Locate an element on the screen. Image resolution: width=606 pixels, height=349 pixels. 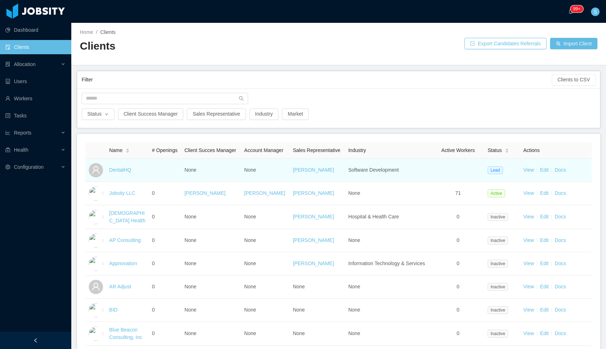
a: Home is located at coordinates (86, 32).